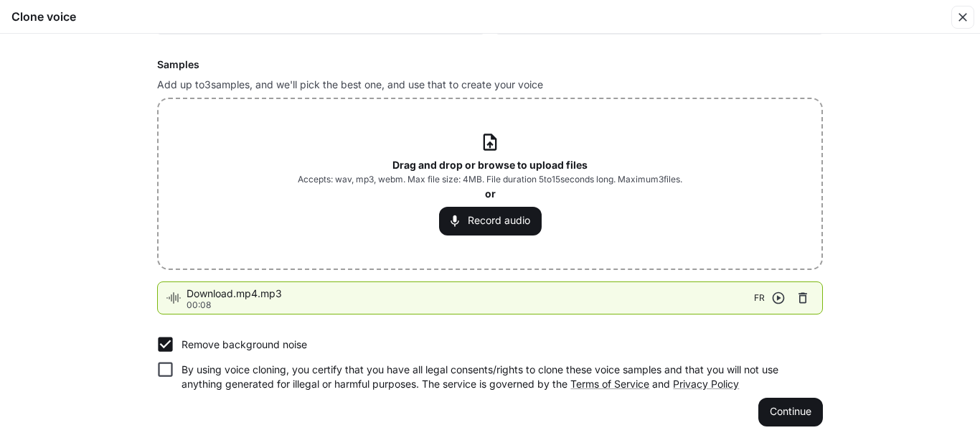 This screenshot has width=980, height=443. Describe the element at coordinates (244, 345) in the screenshot. I see `p: Remove background noise` at that location.